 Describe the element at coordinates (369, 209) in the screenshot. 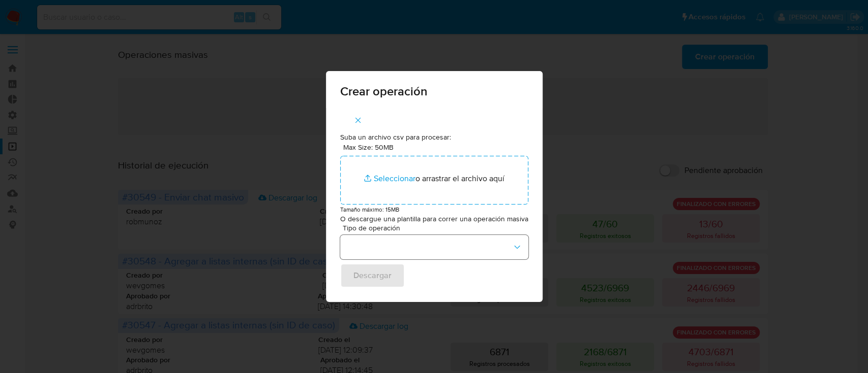

I see `small: Tamaño máximo: 15MB` at that location.